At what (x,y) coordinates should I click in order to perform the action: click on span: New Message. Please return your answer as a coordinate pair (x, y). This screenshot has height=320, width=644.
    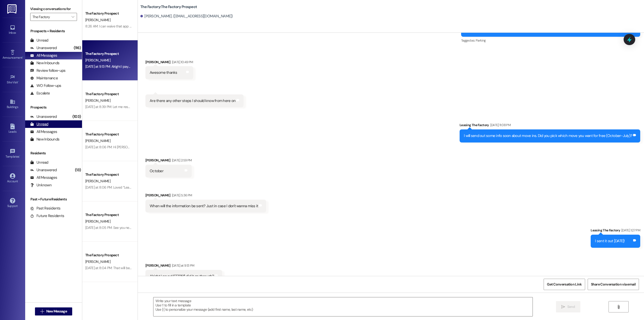
    Looking at the image, I should click on (57, 311).